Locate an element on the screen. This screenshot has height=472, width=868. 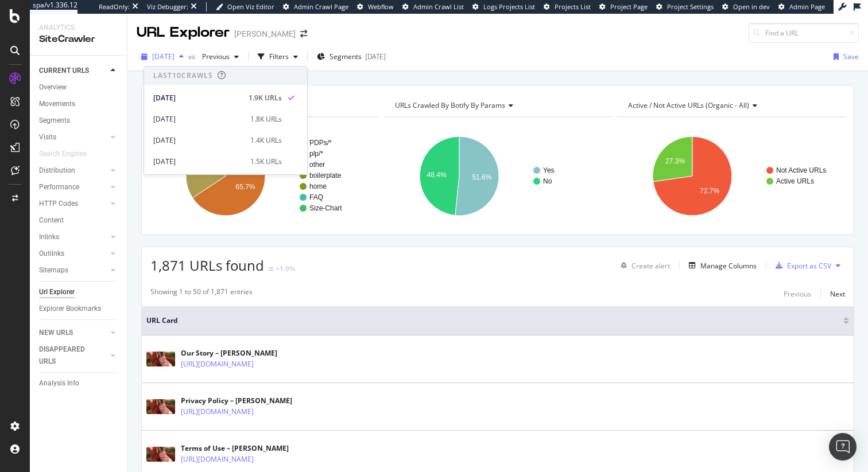
div: URL Explorer is located at coordinates (183, 33).